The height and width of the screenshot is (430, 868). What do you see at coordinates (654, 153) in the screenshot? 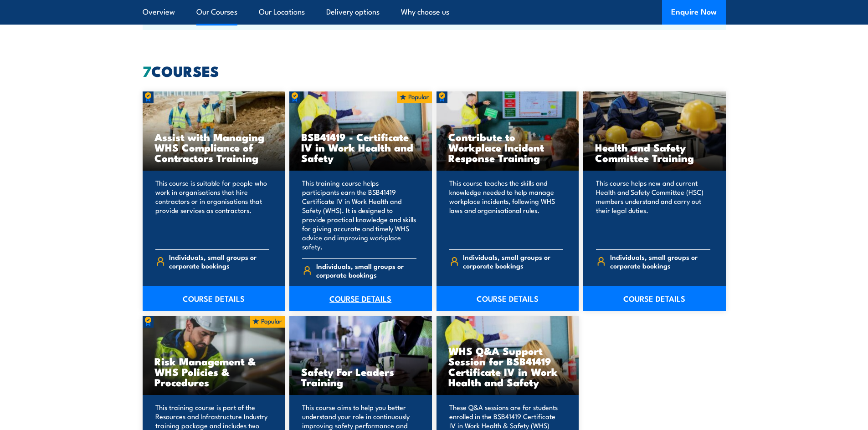
I see `h3: Health and Safety Committee Training` at bounding box center [654, 153].